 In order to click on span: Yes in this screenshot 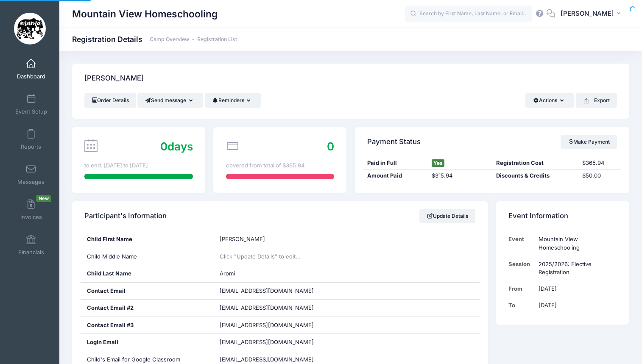, I will do `click(438, 163)`.